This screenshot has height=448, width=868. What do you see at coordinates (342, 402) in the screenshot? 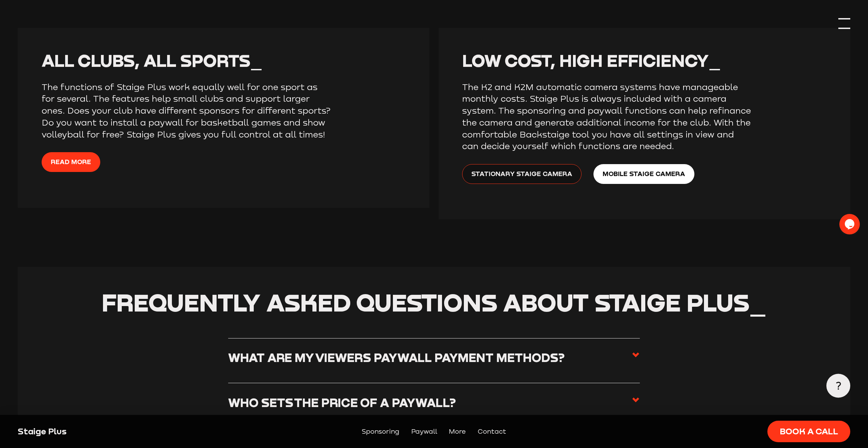
I see `h3: Who sets the price of a paywall?` at bounding box center [342, 402].